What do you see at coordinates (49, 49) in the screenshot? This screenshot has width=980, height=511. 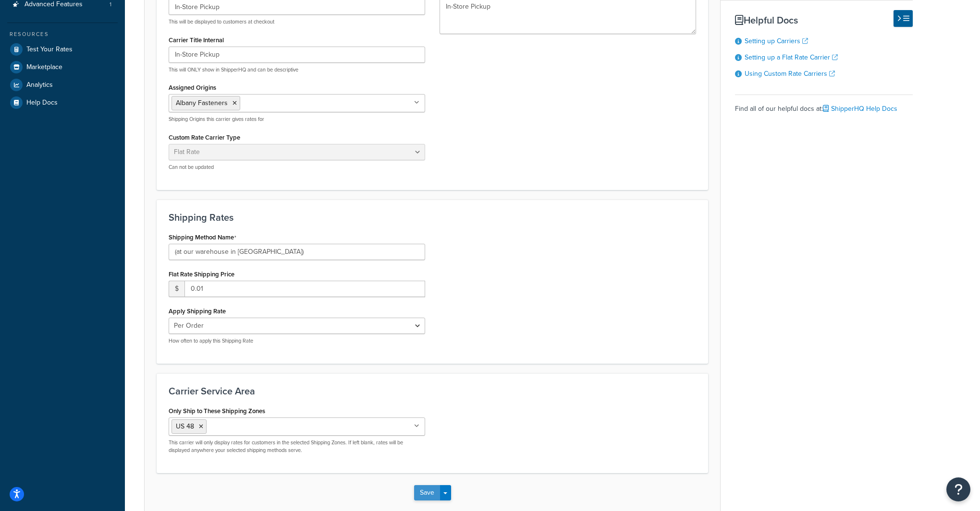 I see `span: Test Your Rates` at bounding box center [49, 49].